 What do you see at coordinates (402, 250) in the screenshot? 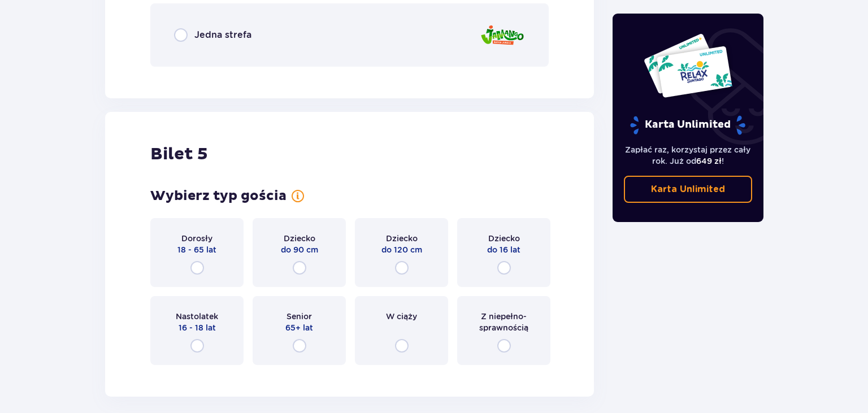
I see `span: do 120 cm` at bounding box center [402, 250].